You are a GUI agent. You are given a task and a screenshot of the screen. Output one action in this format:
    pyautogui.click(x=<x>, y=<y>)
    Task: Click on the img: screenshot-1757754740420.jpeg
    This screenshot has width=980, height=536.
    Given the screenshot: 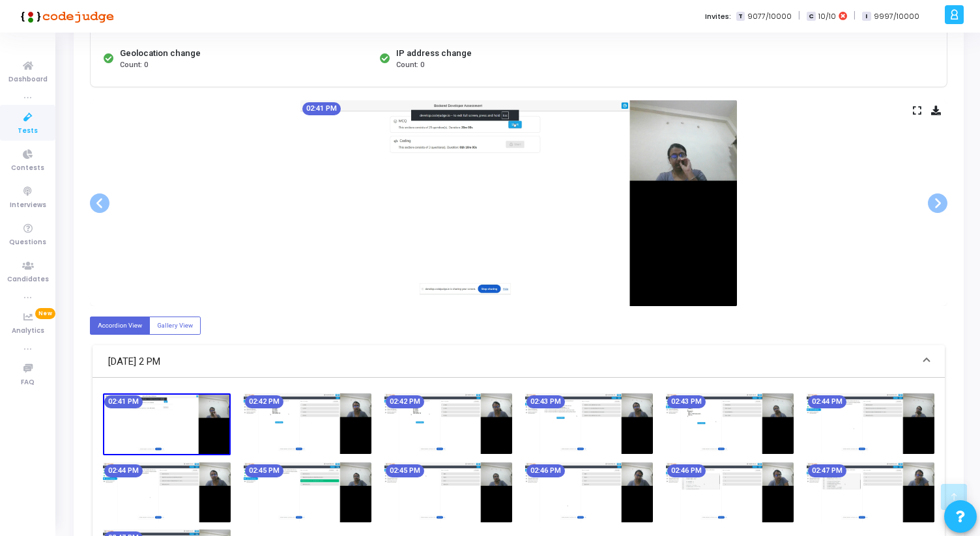 What is the action you would take?
    pyautogui.click(x=308, y=424)
    